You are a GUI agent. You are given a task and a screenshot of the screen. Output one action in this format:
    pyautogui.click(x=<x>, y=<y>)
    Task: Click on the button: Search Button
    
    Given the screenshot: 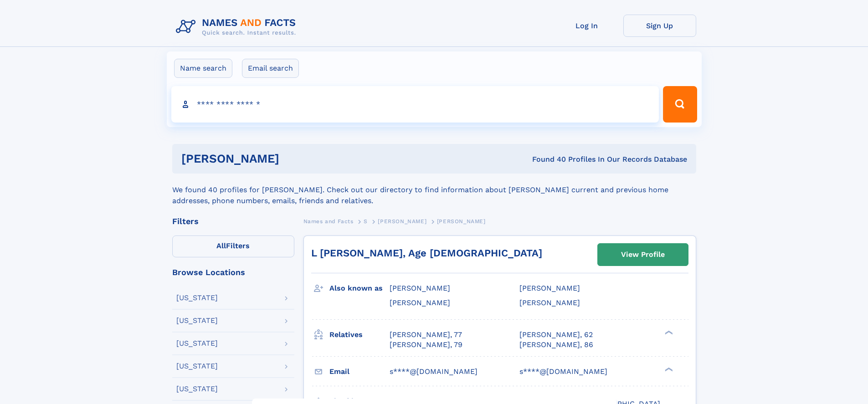 What is the action you would take?
    pyautogui.click(x=680, y=104)
    